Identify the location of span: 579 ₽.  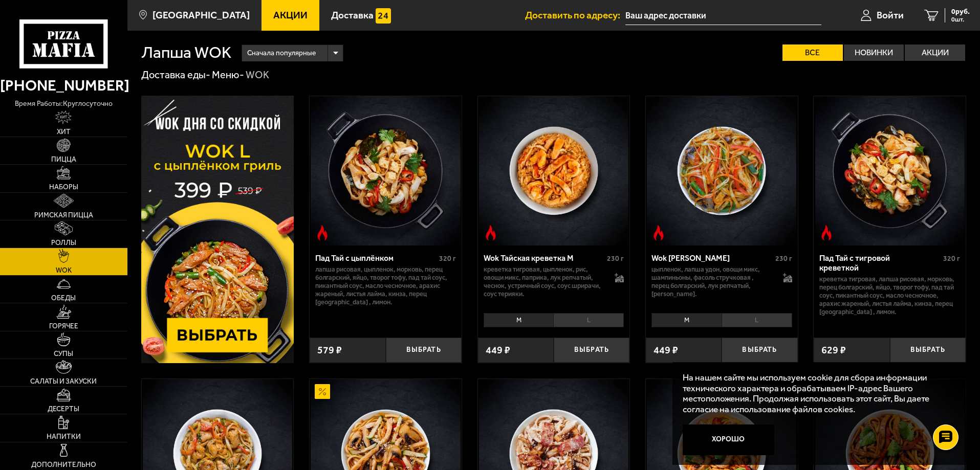
(330, 350).